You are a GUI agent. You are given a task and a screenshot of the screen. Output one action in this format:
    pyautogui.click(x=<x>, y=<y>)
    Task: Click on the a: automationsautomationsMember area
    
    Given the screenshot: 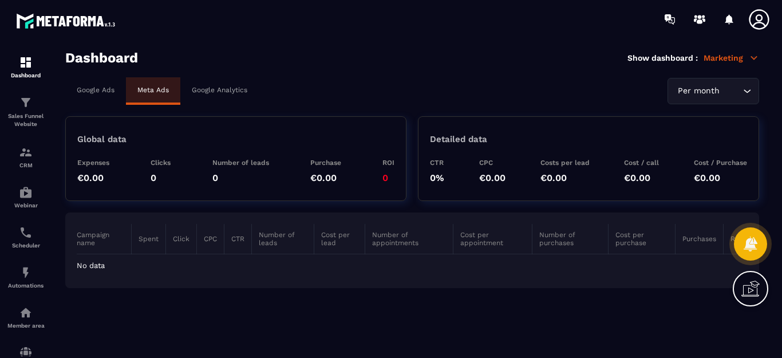 What is the action you would take?
    pyautogui.click(x=26, y=317)
    